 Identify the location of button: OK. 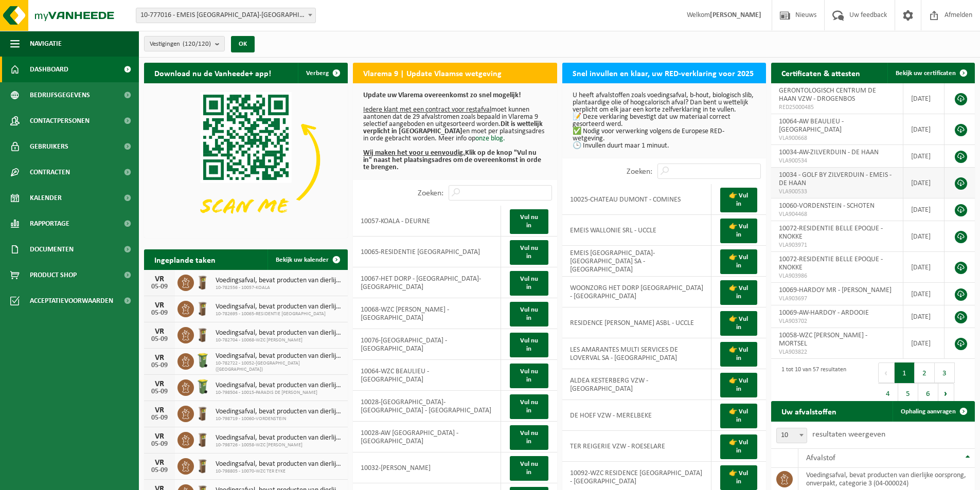
(243, 44).